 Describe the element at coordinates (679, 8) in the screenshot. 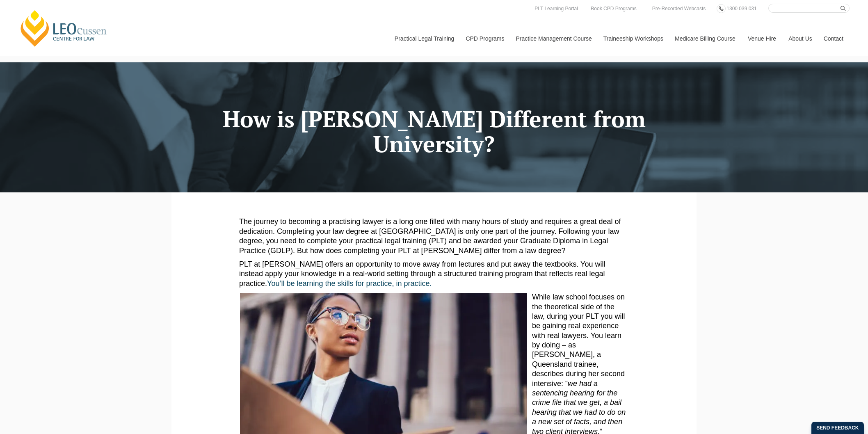

I see `a: Pre-Recorded Webcasts` at that location.